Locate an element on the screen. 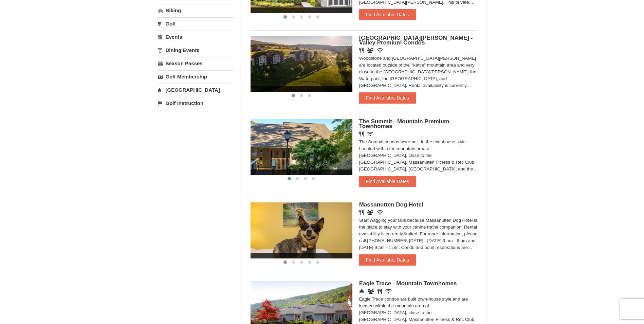  a: Biking is located at coordinates (196, 10).